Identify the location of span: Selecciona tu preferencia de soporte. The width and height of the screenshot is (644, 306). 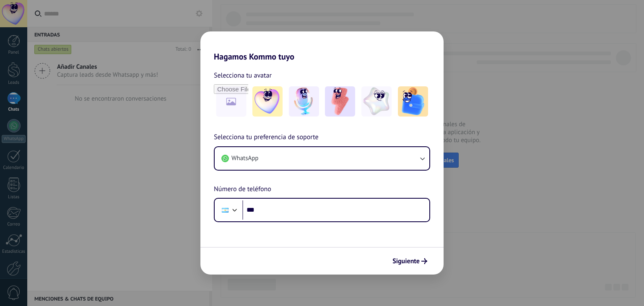
(266, 137).